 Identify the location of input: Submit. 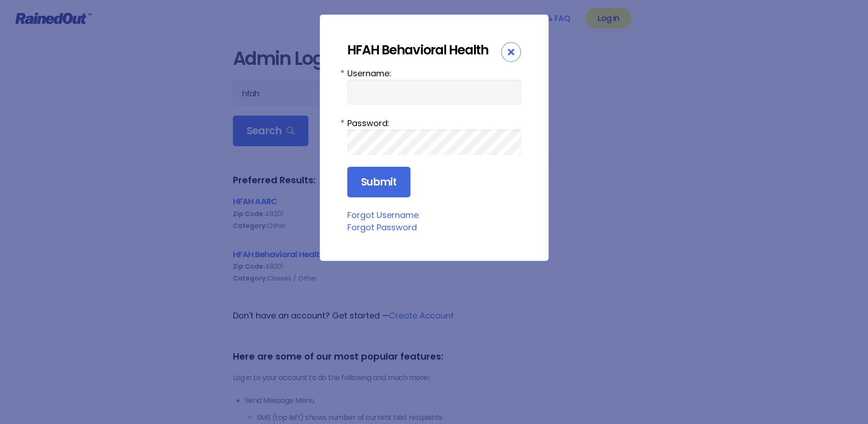
(379, 182).